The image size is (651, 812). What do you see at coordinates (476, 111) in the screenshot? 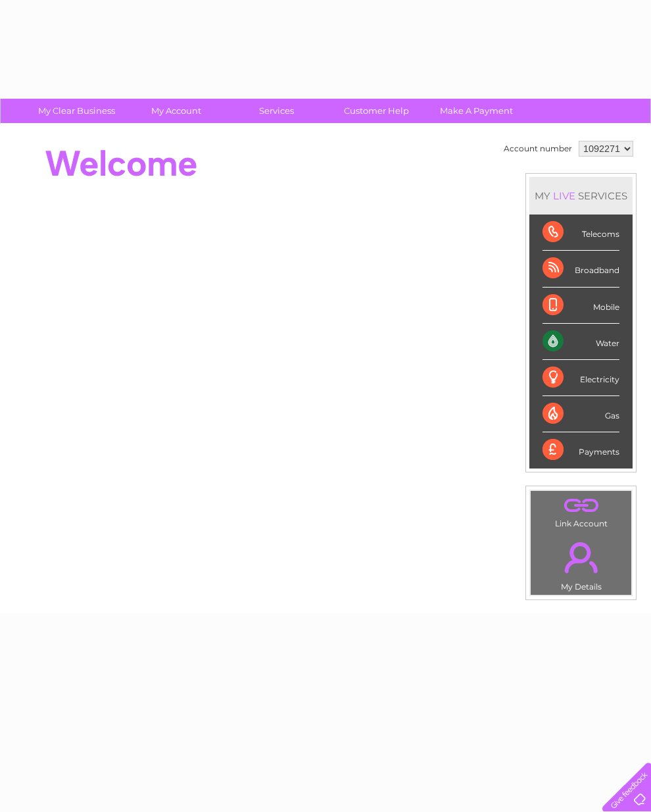
I see `a: Make A Payment` at bounding box center [476, 111].